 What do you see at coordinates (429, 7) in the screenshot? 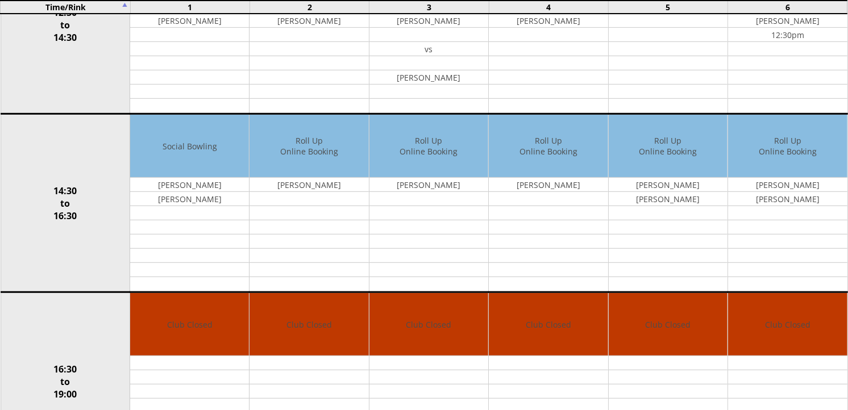
I see `td: 3` at bounding box center [429, 7].